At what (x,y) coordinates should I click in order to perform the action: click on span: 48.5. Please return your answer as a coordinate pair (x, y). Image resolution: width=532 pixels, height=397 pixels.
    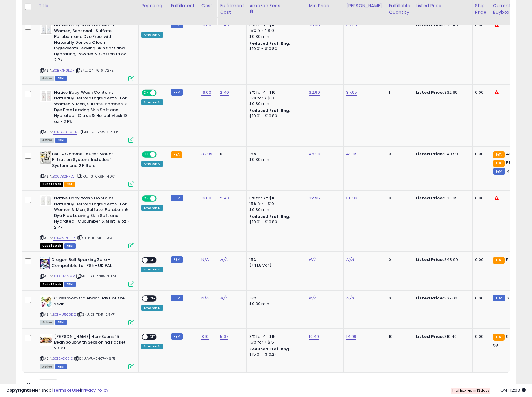
    Looking at the image, I should click on (511, 171).